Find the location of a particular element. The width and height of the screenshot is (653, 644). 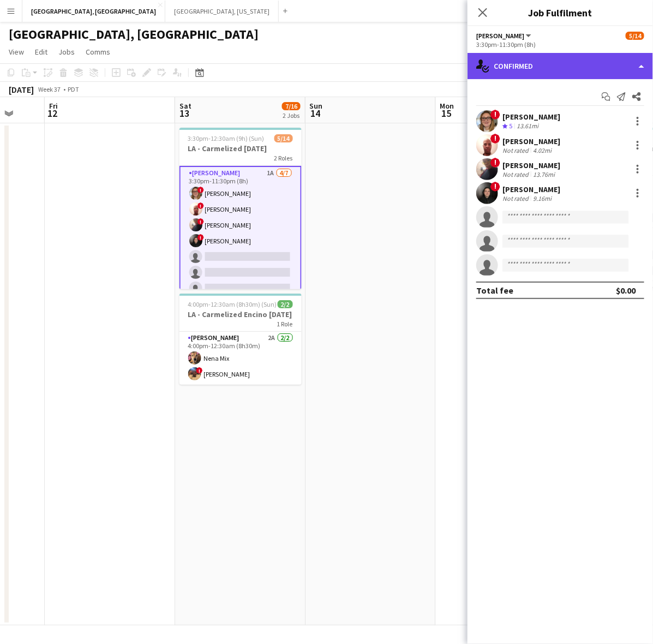

span: 5 is located at coordinates (510, 125).